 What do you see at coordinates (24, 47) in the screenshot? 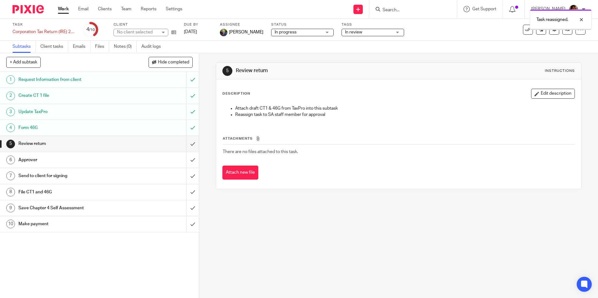
I see `a: Subtasks` at bounding box center [24, 47].